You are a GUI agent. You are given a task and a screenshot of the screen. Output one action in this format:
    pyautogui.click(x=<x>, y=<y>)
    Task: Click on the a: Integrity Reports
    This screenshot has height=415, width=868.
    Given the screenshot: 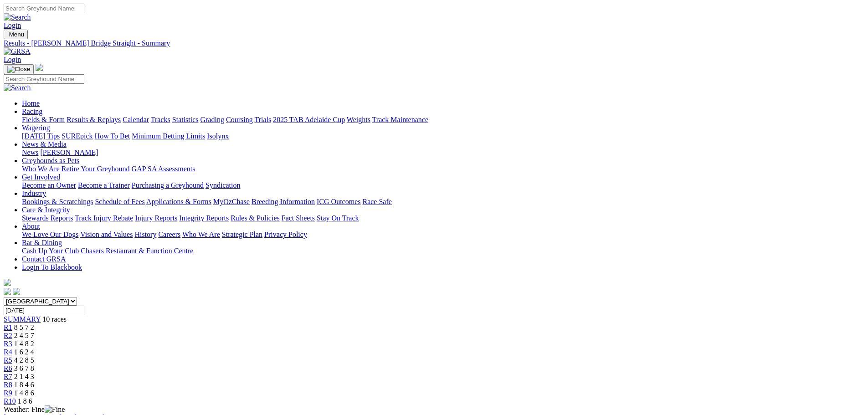 What is the action you would take?
    pyautogui.click(x=204, y=217)
    